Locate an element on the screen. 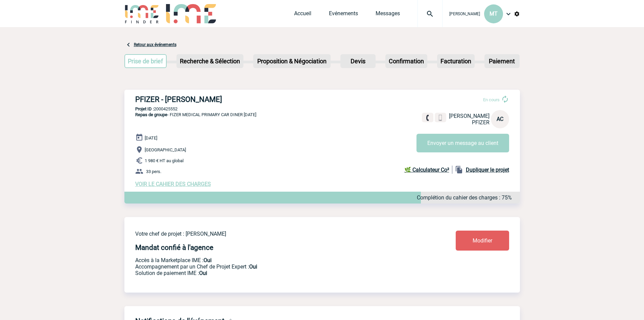 The height and width of the screenshot is (320, 644). span: MT is located at coordinates (494, 14).